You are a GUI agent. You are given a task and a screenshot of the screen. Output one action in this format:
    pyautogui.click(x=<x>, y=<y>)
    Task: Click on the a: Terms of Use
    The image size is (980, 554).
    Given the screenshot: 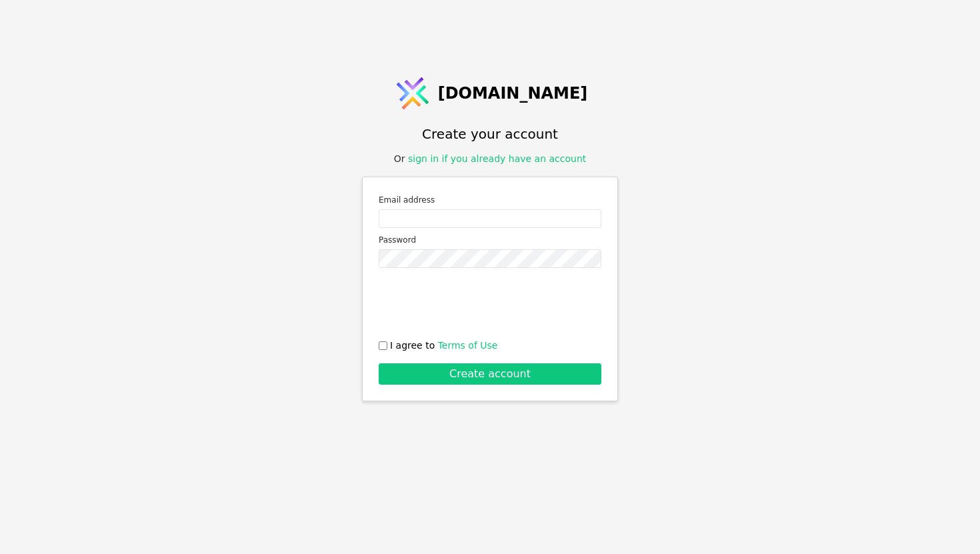 What is the action you would take?
    pyautogui.click(x=468, y=345)
    